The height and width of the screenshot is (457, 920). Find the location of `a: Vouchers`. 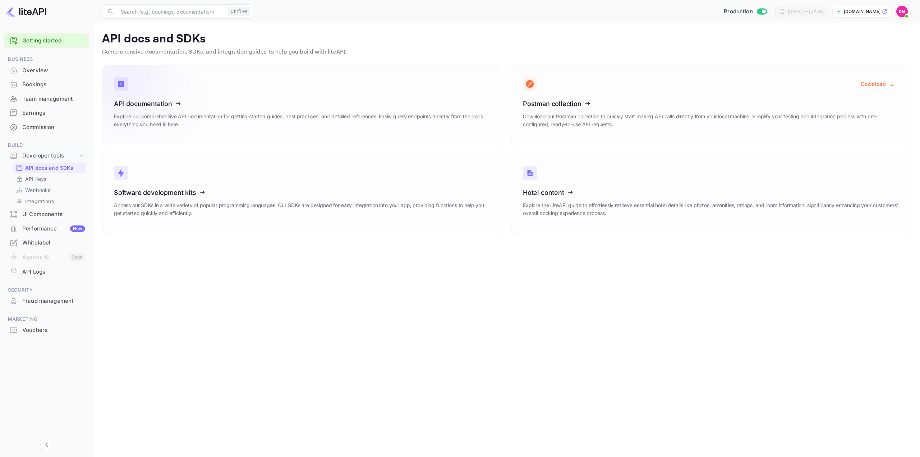

a: Vouchers is located at coordinates (46, 330).